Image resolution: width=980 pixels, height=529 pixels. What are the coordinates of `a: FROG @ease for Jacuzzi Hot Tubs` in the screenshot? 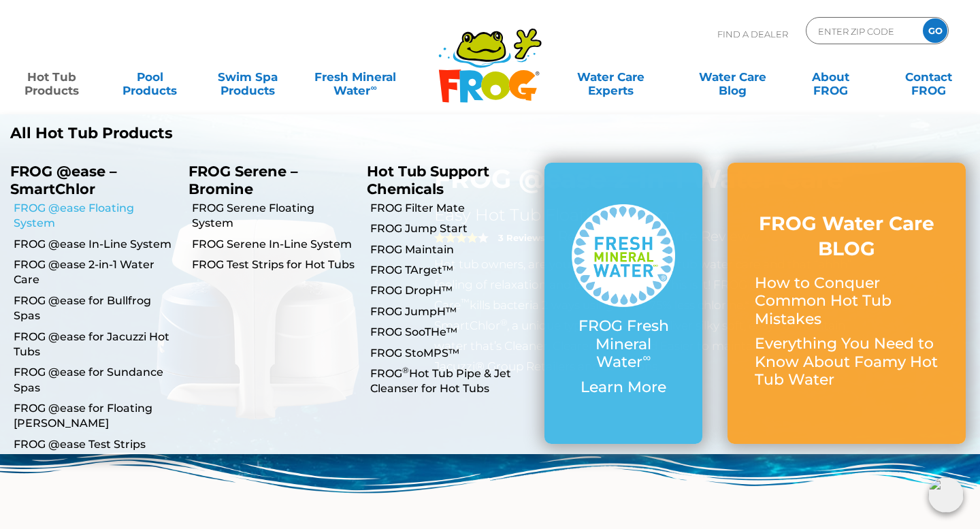 It's located at (96, 345).